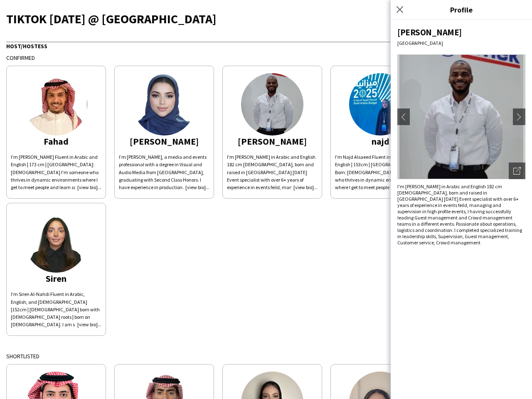 The width and height of the screenshot is (532, 399). Describe the element at coordinates (461, 9) in the screenshot. I see `h3: Profile` at that location.